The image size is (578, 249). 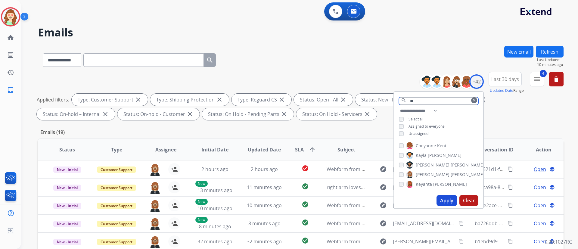 What do you see at coordinates (505, 79) in the screenshot?
I see `button: Last 30 days` at bounding box center [505, 79].